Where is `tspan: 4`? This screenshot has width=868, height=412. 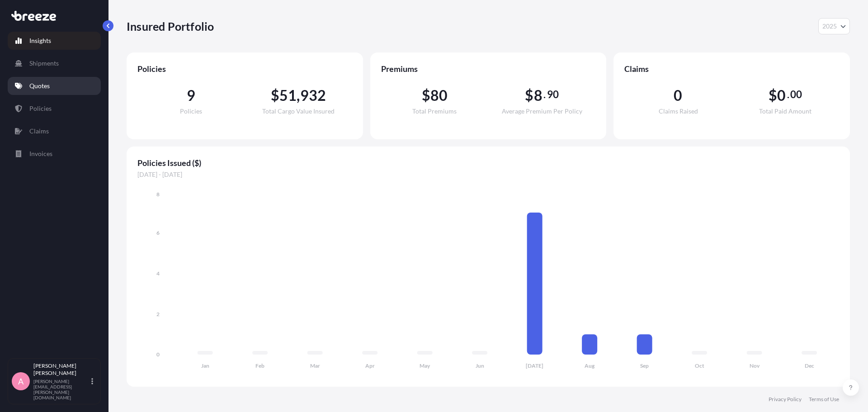
tspan: 4 is located at coordinates (158, 273).